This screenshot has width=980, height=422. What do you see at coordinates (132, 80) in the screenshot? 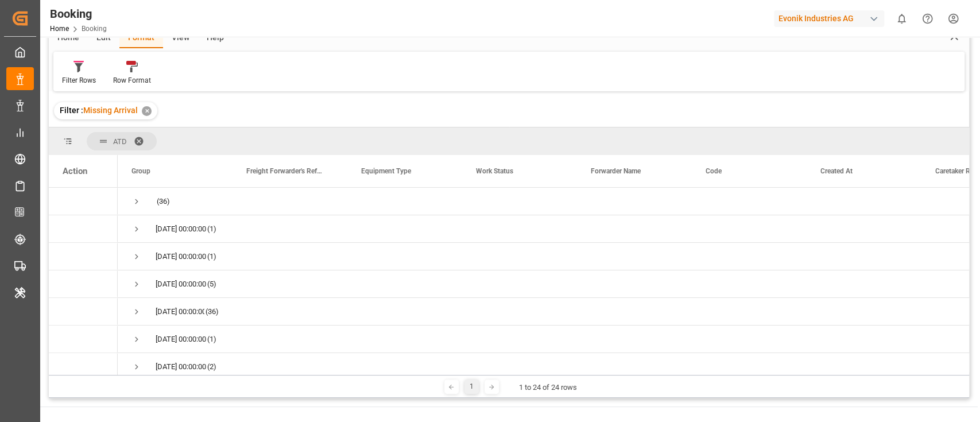
I see `div: Row Format` at bounding box center [132, 80].